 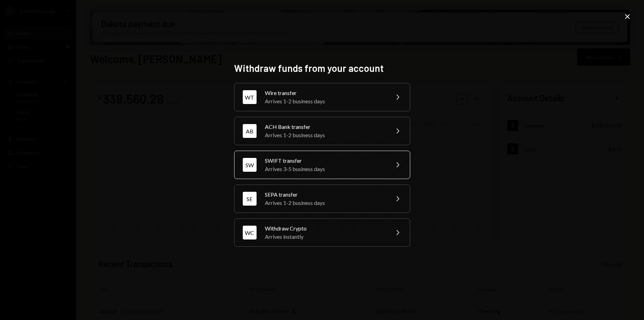 What do you see at coordinates (322, 233) in the screenshot?
I see `button: WCWithdraw CryptoArrives instantly` at bounding box center [322, 233].